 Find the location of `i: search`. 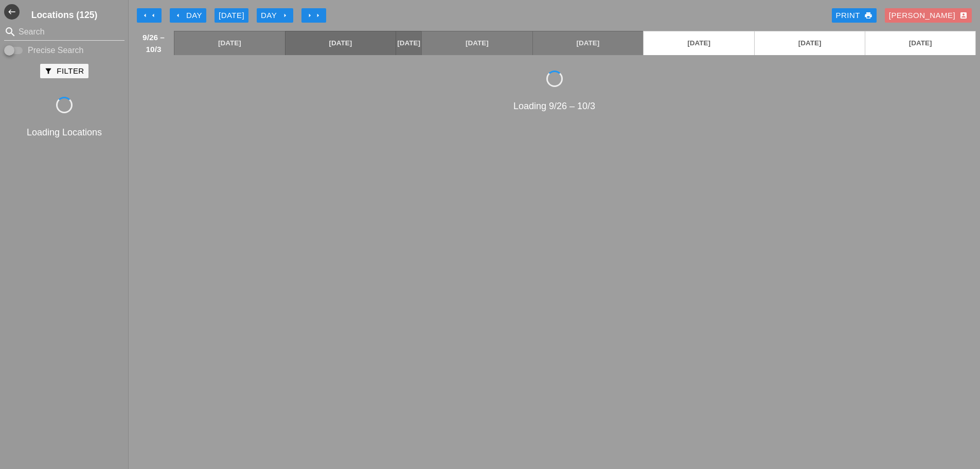

i: search is located at coordinates (10, 32).